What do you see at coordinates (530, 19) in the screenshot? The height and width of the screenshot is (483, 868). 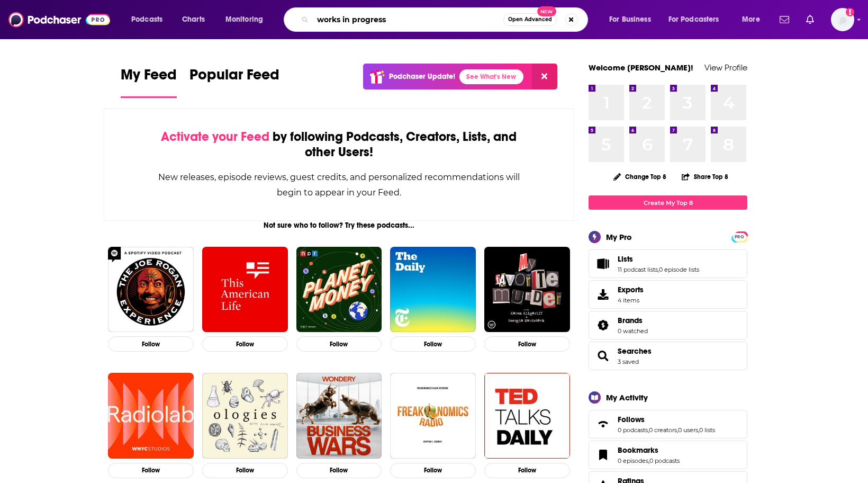 I see `button: Open AdvancedNew` at bounding box center [530, 19].